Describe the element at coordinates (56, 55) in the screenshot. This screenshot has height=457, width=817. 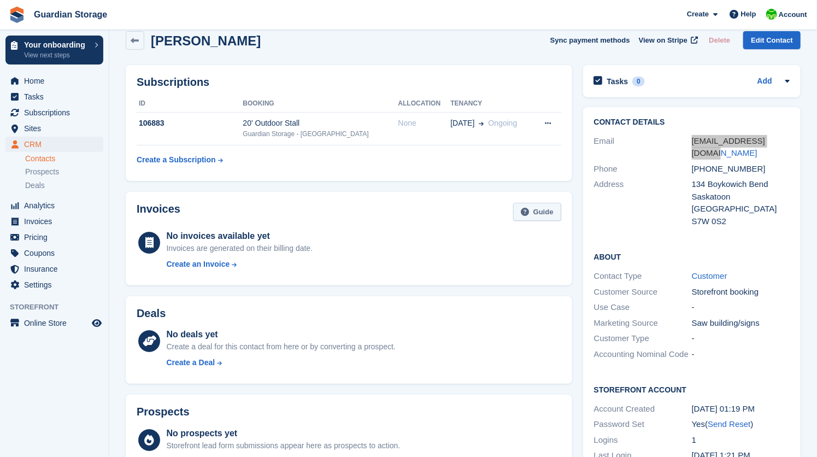
I see `p: View next steps` at that location.